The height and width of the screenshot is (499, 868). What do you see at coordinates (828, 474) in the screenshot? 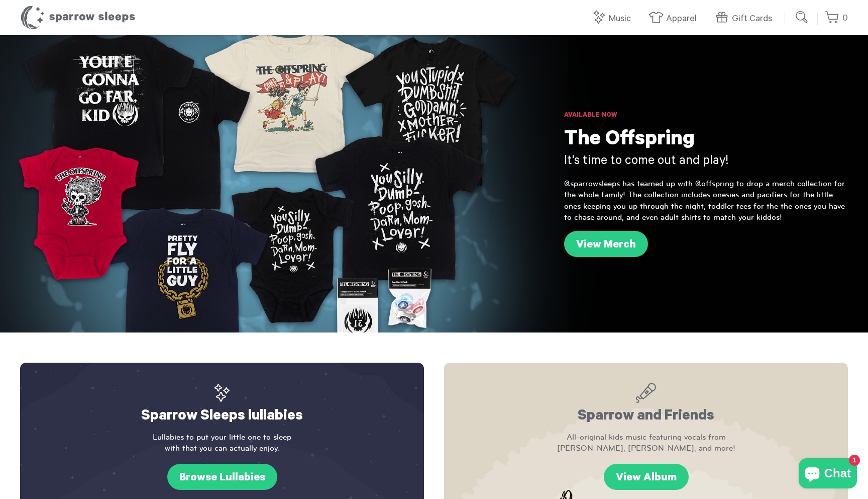
I see `inbox-online-store-chat: Shopify online store chat` at bounding box center [828, 474].